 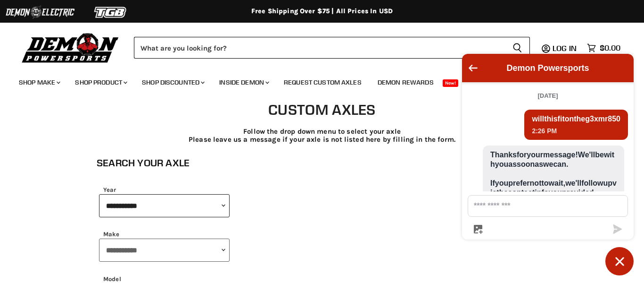 What do you see at coordinates (322, 109) in the screenshot?
I see `h1: Custom axles` at bounding box center [322, 109].